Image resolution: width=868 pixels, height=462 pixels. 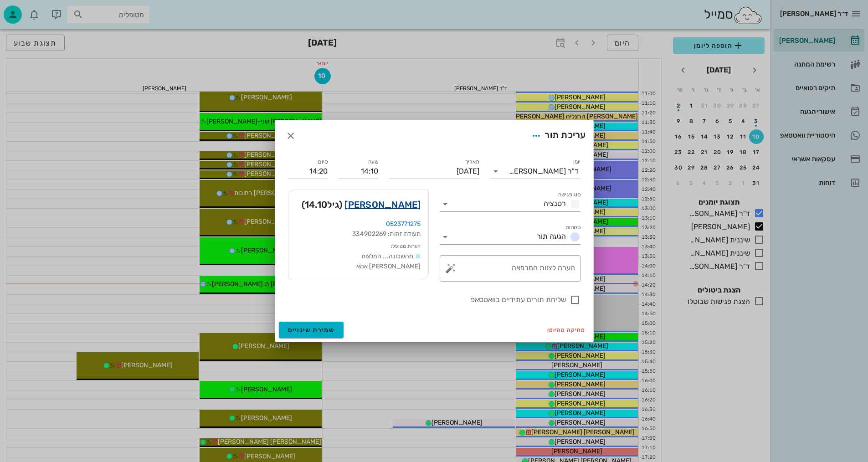 What do you see at coordinates (551, 236) in the screenshot?
I see `span: הגעה תור` at bounding box center [551, 236].